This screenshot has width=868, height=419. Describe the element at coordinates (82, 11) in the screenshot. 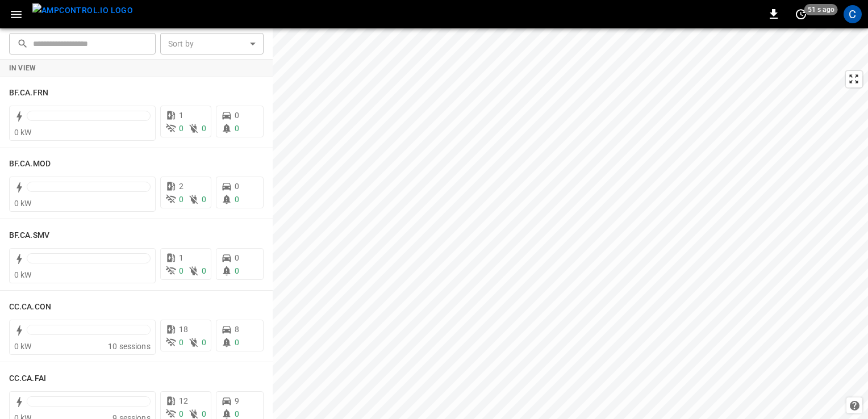

I see `img: ampcontrol.io logo` at that location.